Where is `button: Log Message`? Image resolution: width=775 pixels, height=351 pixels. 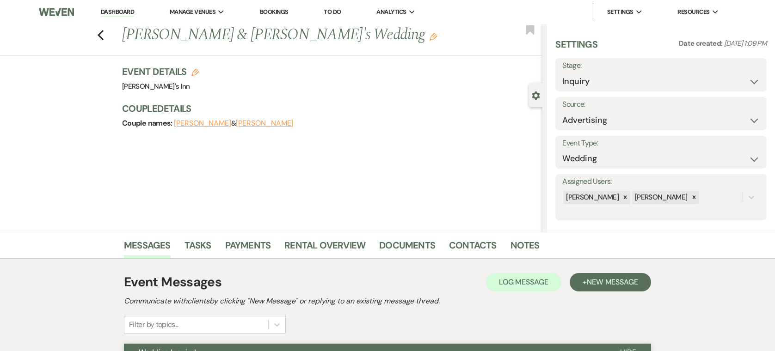 button: Log Message is located at coordinates (523, 283).